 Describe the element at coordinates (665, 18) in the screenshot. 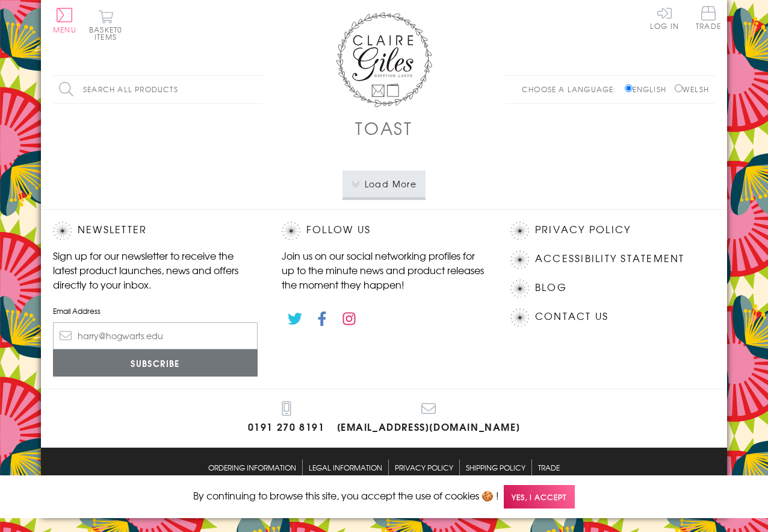

I see `a: Log In` at that location.